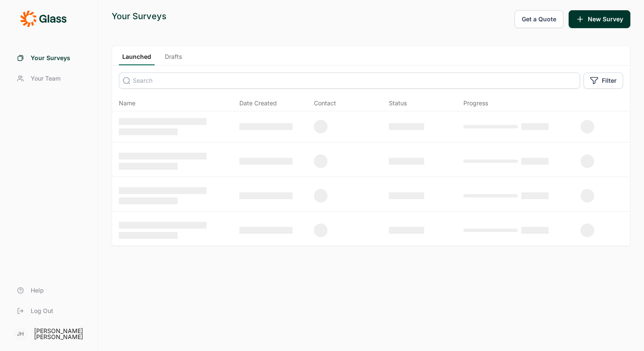  What do you see at coordinates (349, 81) in the screenshot?
I see `input: Search` at bounding box center [349, 81].